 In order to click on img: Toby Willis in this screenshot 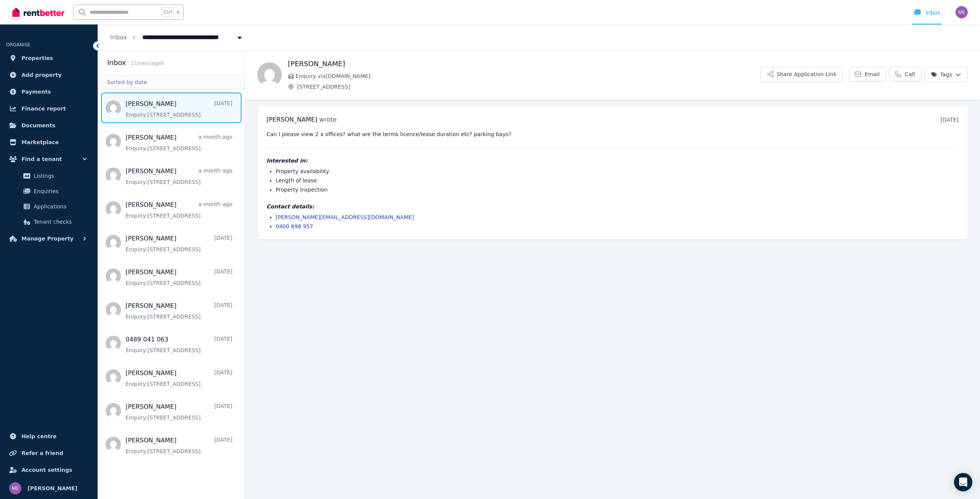, I will do `click(269, 75)`.